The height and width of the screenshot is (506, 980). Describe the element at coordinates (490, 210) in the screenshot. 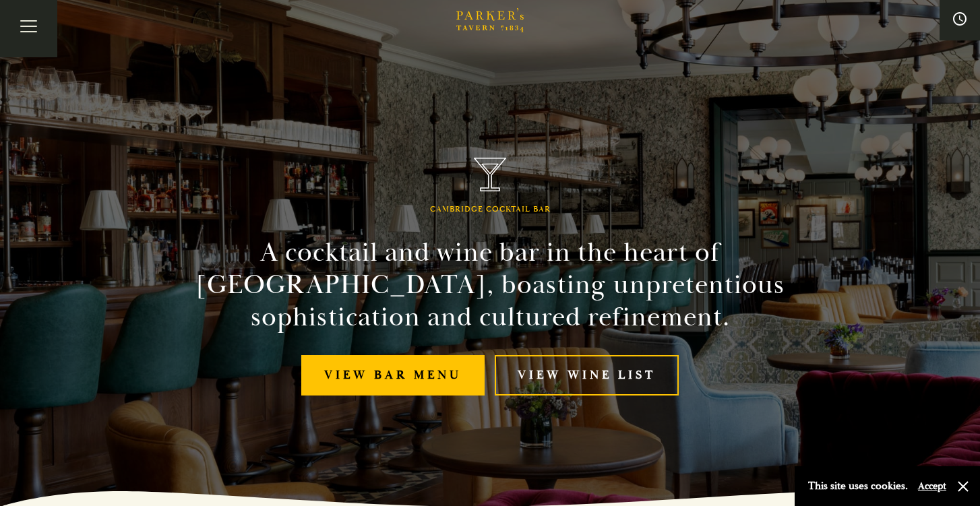

I see `h1: Cambridge Cocktail Bar` at that location.